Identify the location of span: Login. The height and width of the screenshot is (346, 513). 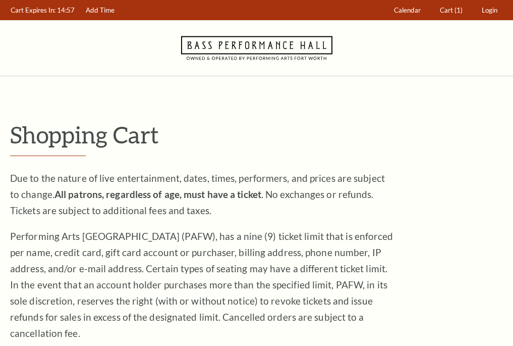
(490, 10).